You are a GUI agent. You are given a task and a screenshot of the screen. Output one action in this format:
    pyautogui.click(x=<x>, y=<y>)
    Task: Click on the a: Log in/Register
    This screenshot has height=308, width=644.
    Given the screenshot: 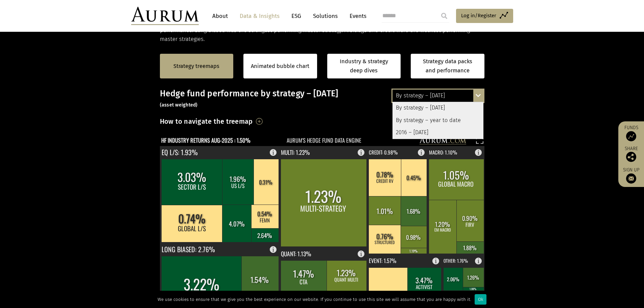 What is the action you would take?
    pyautogui.click(x=485, y=16)
    